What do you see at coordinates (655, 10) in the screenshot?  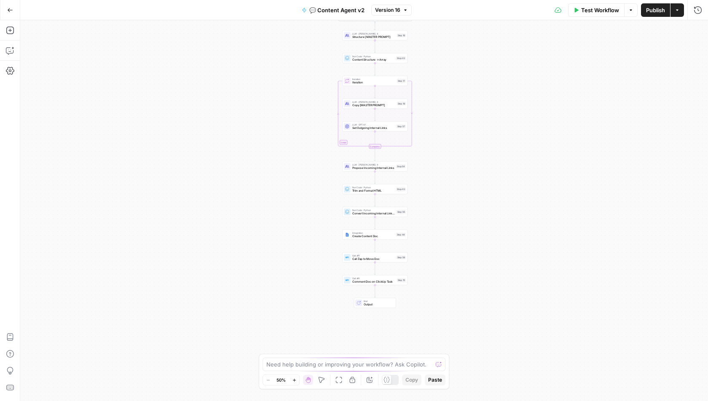 I see `span: Publish` at bounding box center [655, 10].